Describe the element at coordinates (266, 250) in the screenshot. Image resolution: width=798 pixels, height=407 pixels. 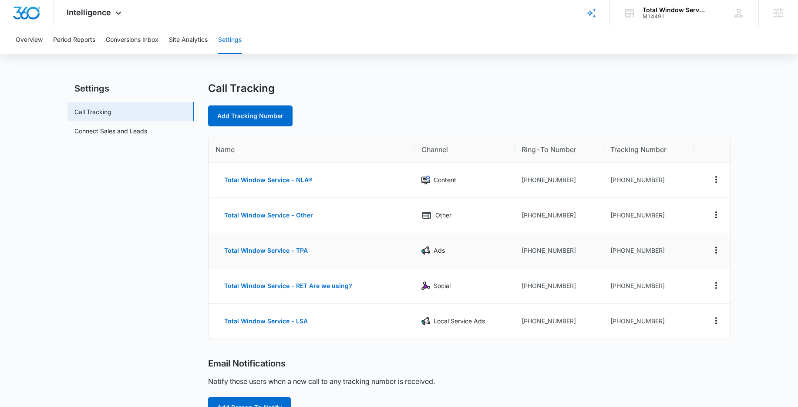
I see `button: Total Window Service - TPA` at that location.